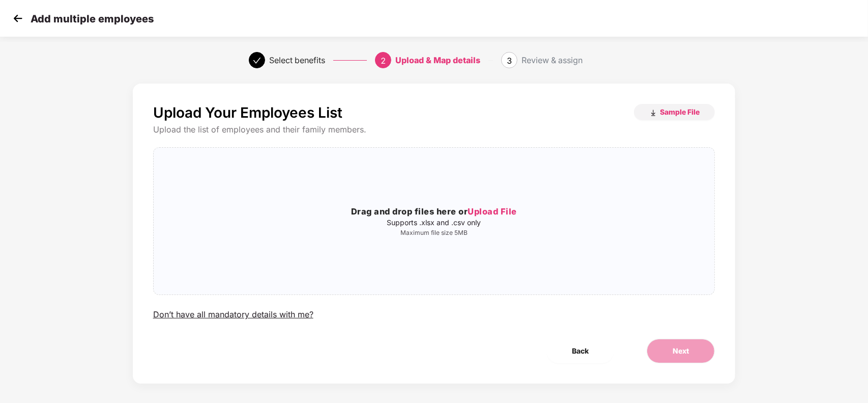 This screenshot has height=403, width=868. What do you see at coordinates (383, 61) in the screenshot?
I see `span: 2` at bounding box center [383, 61].